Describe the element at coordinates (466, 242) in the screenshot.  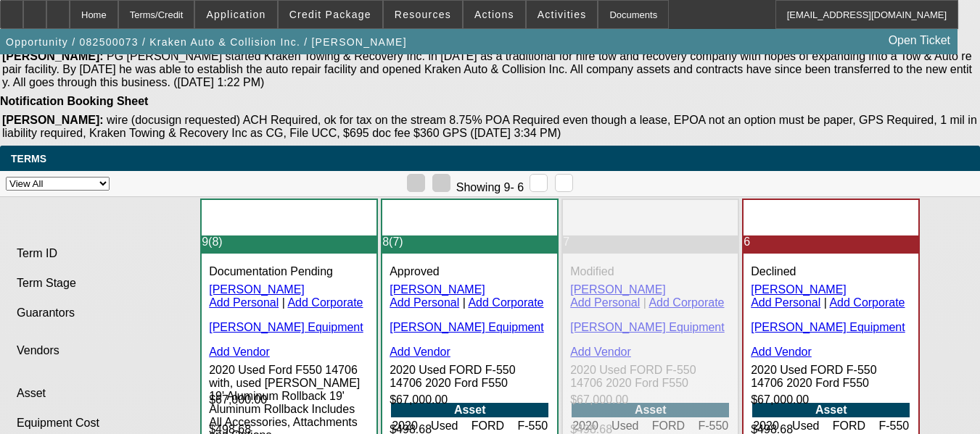
I see `p: 8(7)` at that location.